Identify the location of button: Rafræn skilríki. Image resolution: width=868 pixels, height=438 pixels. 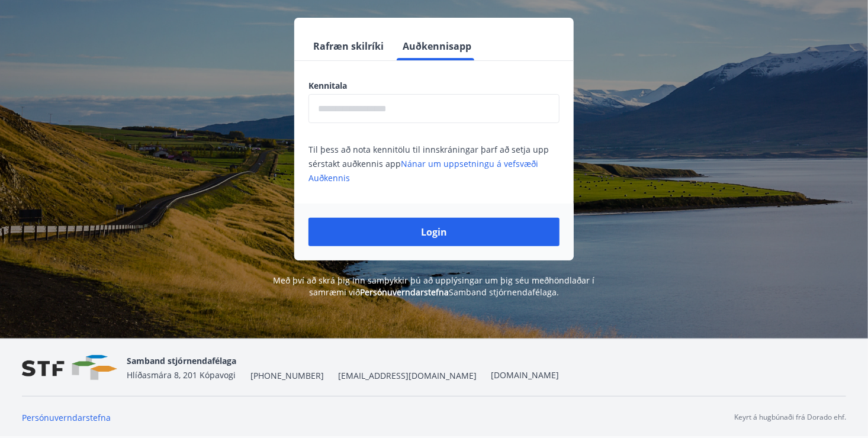
(348, 46).